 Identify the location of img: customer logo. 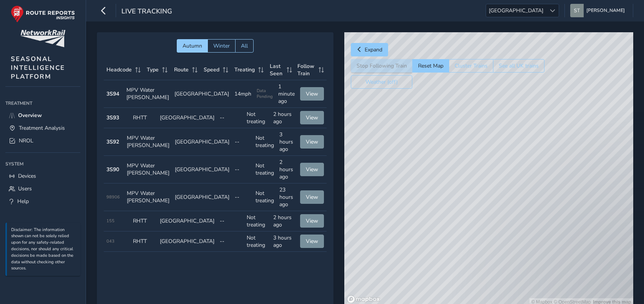
(43, 38).